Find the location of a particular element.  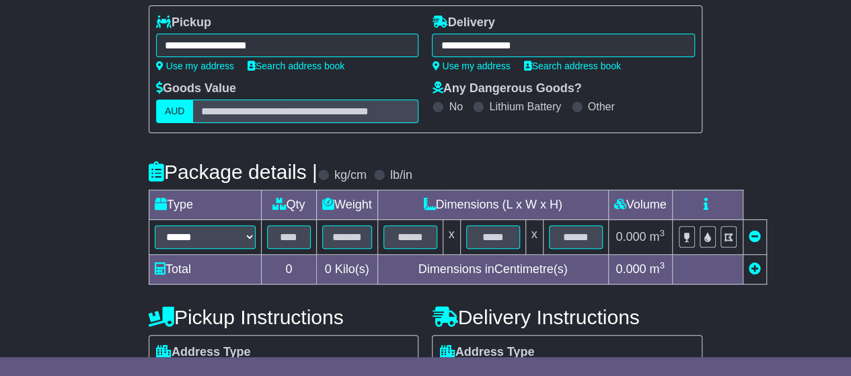

label: Other is located at coordinates (601, 106).